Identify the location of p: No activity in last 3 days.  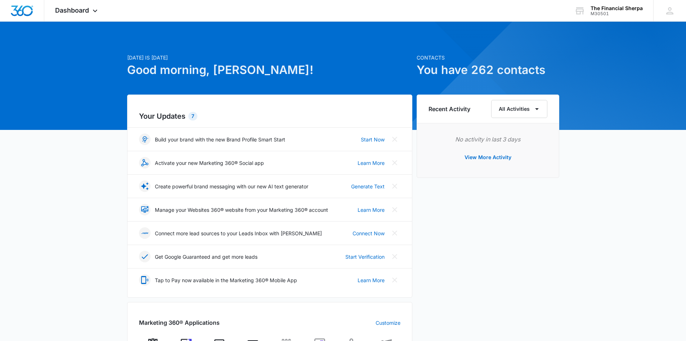
(488, 139).